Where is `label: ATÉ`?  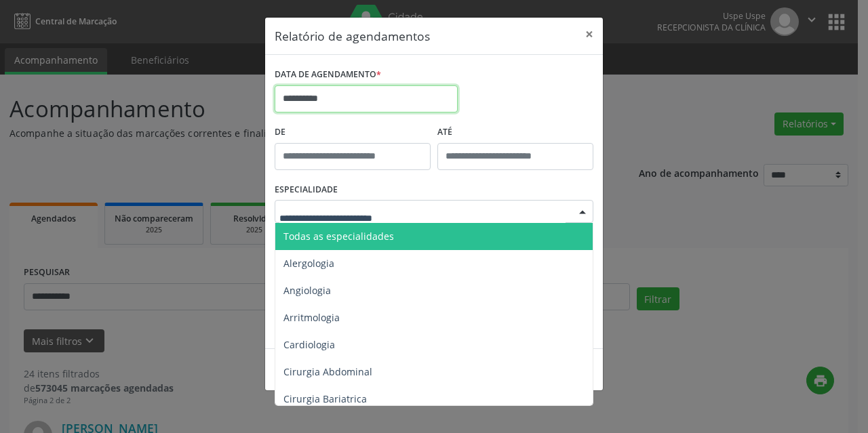 label: ATÉ is located at coordinates (515, 132).